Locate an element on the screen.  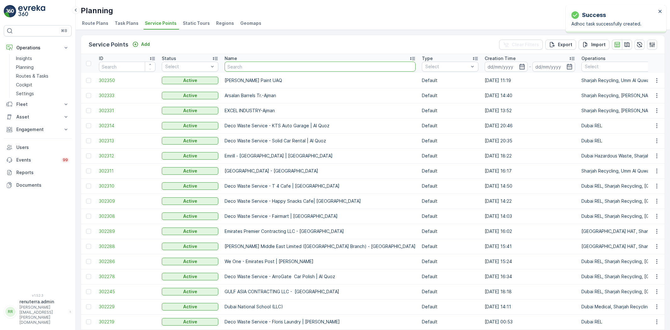
span: 302309 is located at coordinates (127, 201).